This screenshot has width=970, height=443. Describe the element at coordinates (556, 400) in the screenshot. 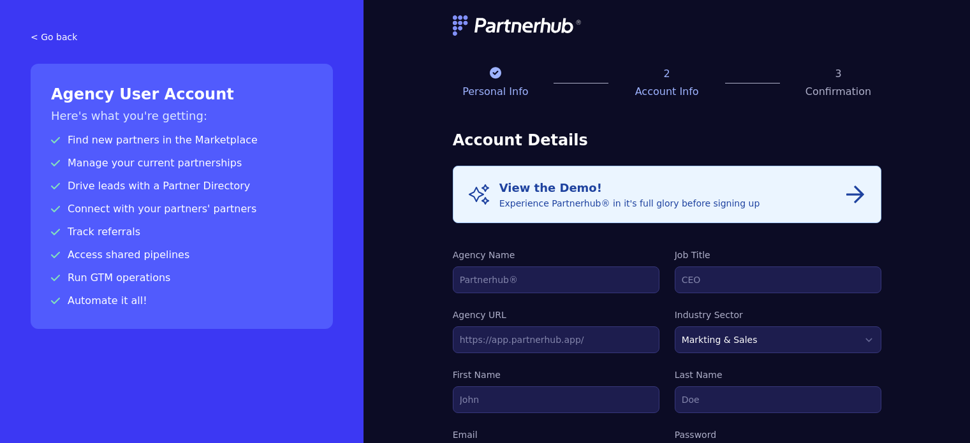

I see `input: John` at that location.